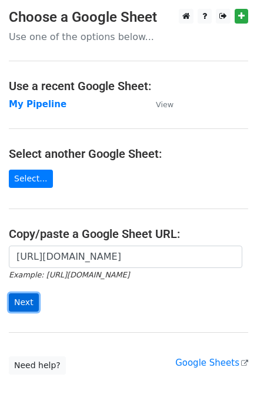  I want to click on a: Select..., so click(31, 179).